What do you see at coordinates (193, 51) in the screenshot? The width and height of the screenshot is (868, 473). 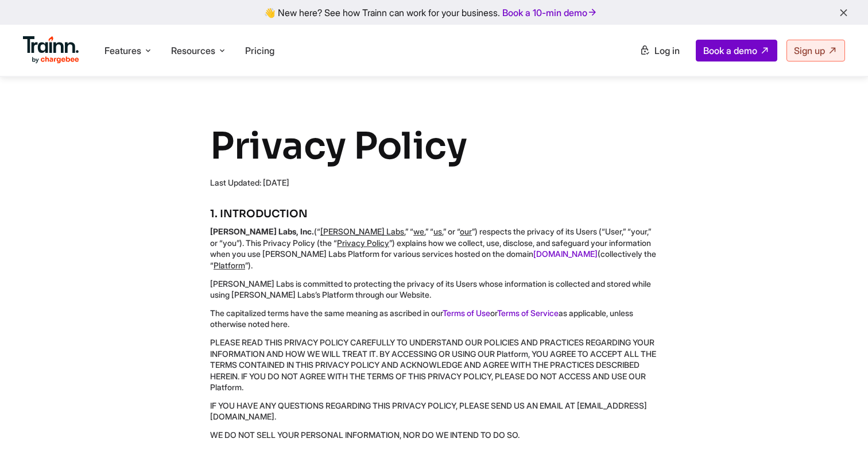 I see `span: Resources` at bounding box center [193, 51].